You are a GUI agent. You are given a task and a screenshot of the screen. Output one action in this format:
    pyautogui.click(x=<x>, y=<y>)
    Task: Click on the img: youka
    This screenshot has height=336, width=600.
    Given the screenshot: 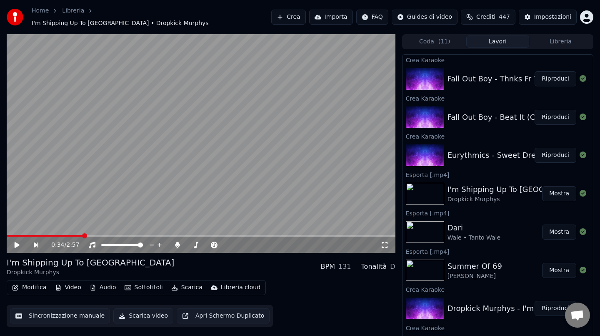 What is the action you would take?
    pyautogui.click(x=15, y=17)
    